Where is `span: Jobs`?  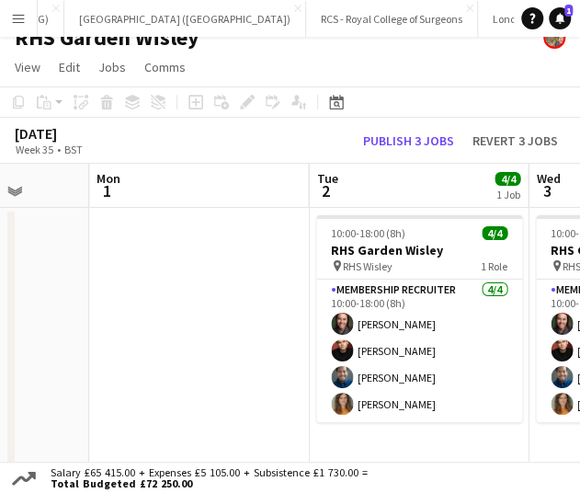 span: Jobs is located at coordinates (112, 67).